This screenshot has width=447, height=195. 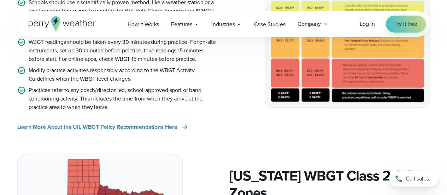 I want to click on a: Case Studies, so click(x=269, y=24).